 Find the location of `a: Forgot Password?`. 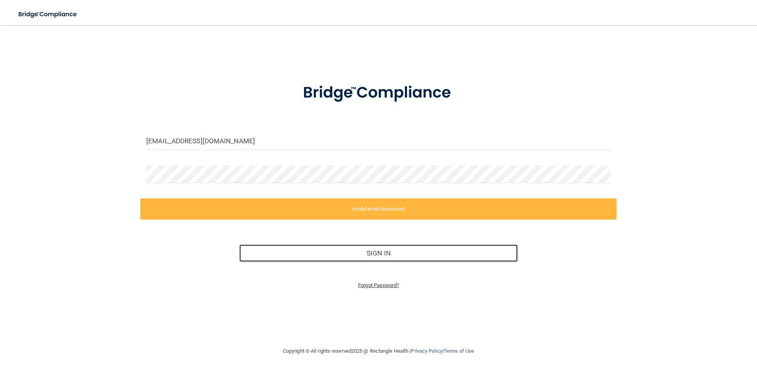

a: Forgot Password? is located at coordinates (378, 285).